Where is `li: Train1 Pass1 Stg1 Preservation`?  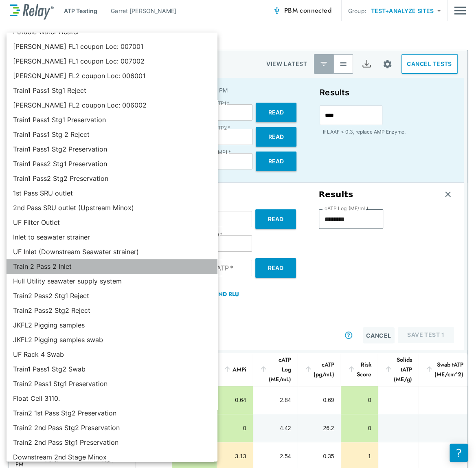 li: Train1 Pass1 Stg1 Preservation is located at coordinates (112, 120).